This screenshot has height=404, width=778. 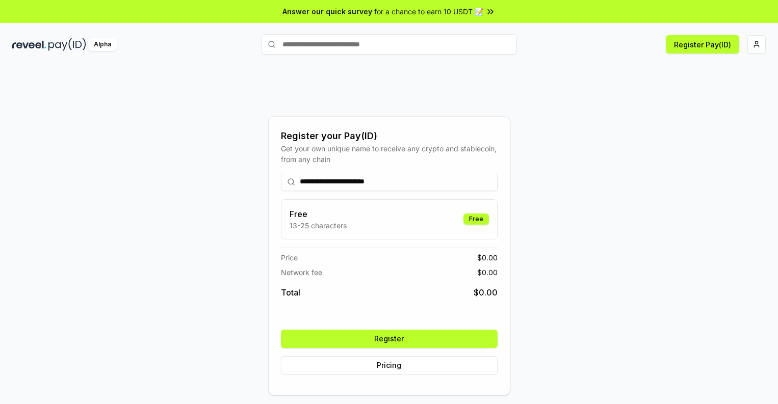 I want to click on div: Get your own unique name to receive any crypto and stablecoin, from any chain, so click(x=389, y=154).